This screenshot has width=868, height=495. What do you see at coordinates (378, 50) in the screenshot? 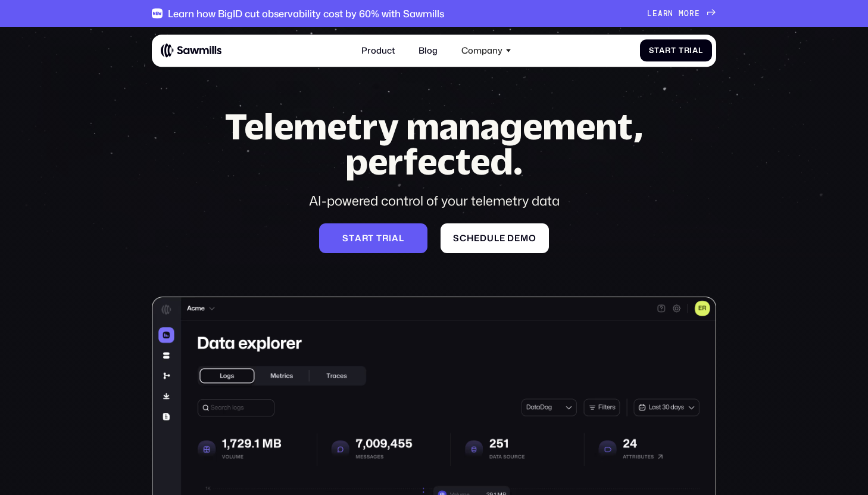
I see `a: Product` at bounding box center [378, 50].